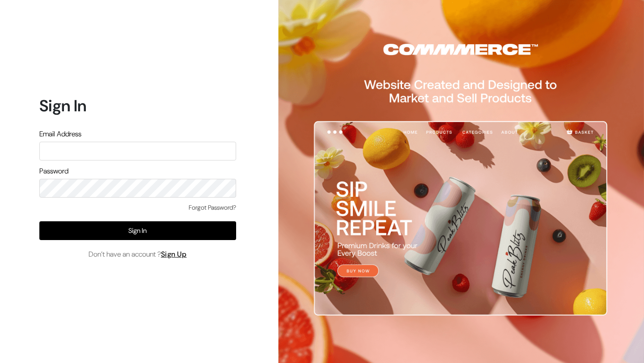  What do you see at coordinates (138, 106) in the screenshot?
I see `h1: Sign In` at bounding box center [138, 106].